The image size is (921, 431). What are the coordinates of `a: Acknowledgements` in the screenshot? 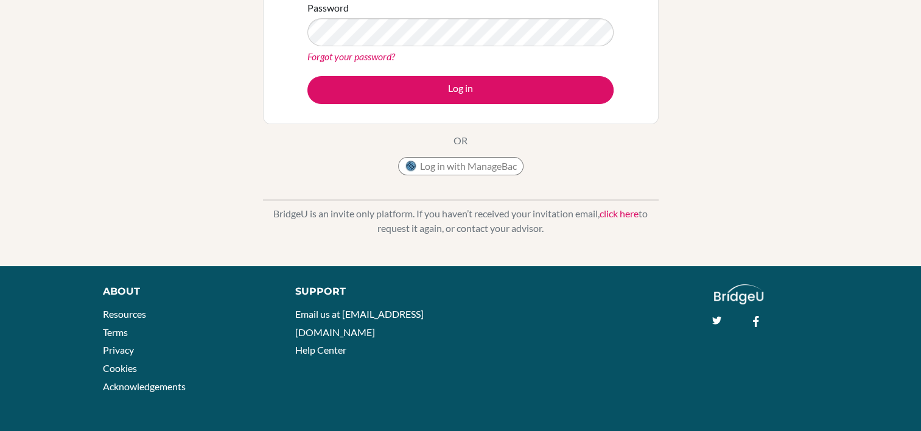 It's located at (144, 386).